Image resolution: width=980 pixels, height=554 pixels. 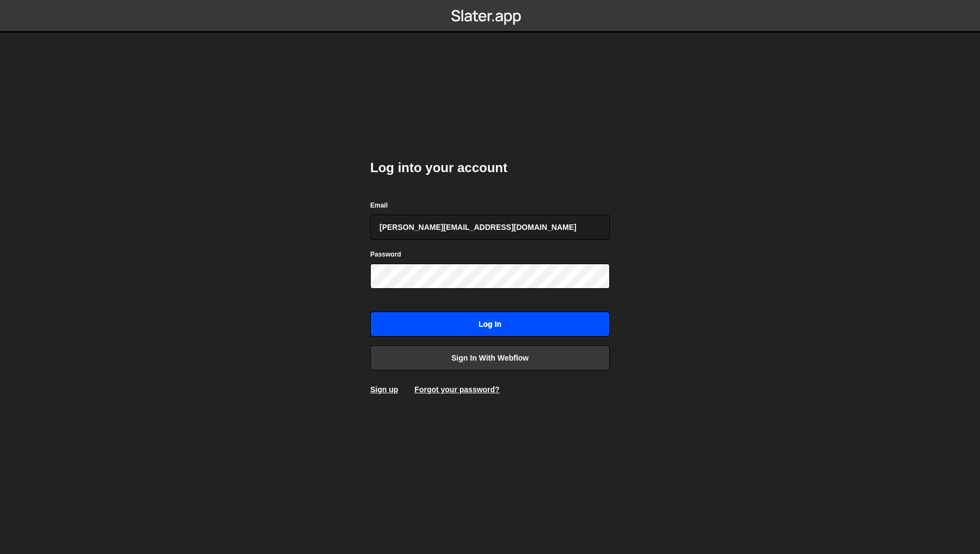 I want to click on label: Password, so click(x=385, y=254).